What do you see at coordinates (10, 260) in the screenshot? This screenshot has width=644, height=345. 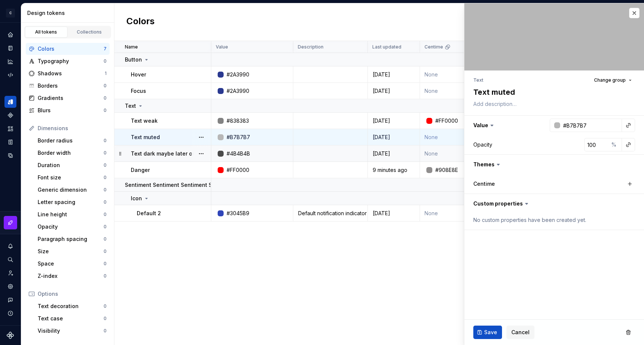 I see `button: Search ⌘K` at bounding box center [10, 260].